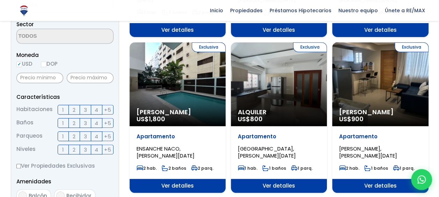  I want to click on span: Únete a RE/MAX, so click(405, 10).